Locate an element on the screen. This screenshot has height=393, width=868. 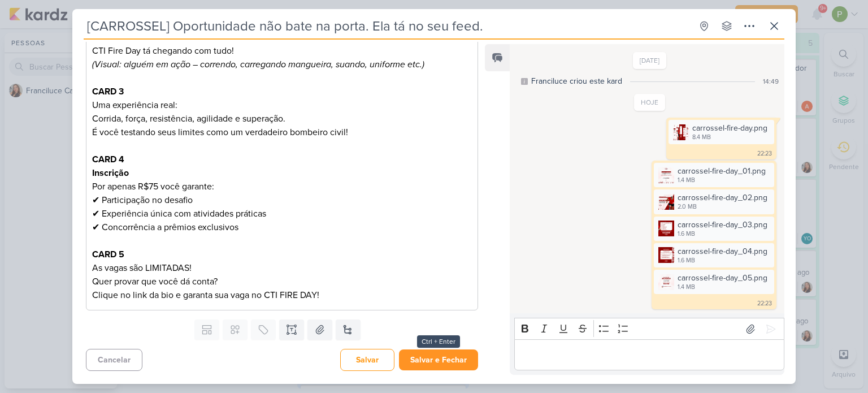
div: Franciluce criou este kard is located at coordinates (577, 81).